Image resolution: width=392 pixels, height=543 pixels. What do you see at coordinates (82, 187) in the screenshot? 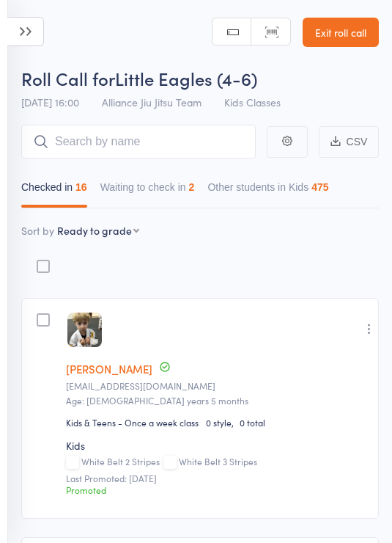
I see `div: 16` at bounding box center [82, 187].